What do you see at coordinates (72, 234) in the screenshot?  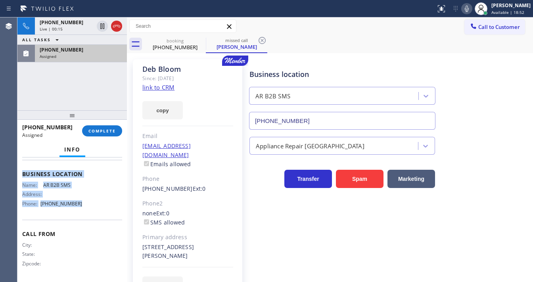 I see `span: Call From` at bounding box center [72, 234].